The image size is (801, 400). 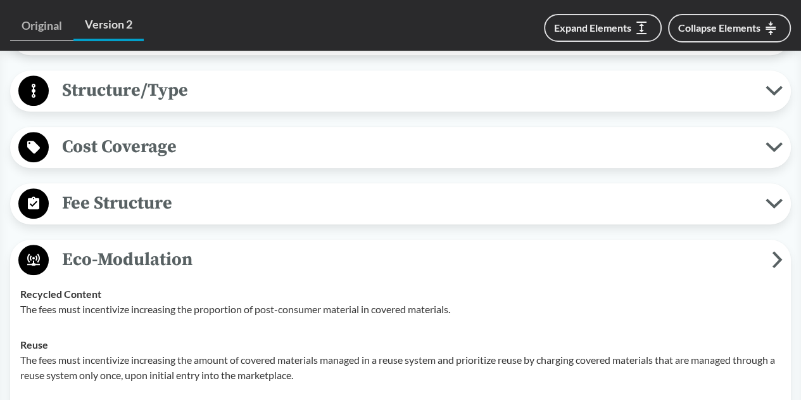 I want to click on button: Collapse Elements, so click(x=729, y=28).